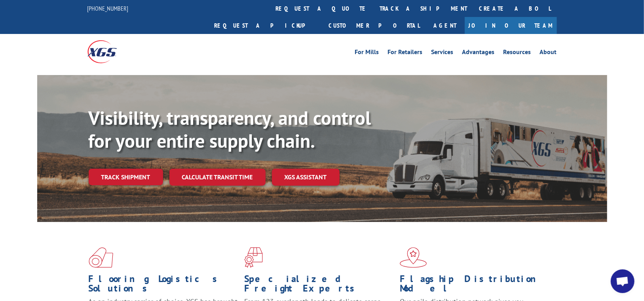 This screenshot has width=644, height=301. I want to click on a: Services, so click(442, 54).